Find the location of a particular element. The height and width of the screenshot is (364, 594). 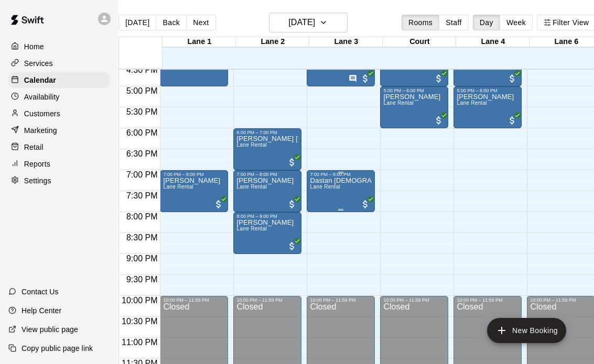

div: Retail is located at coordinates (59, 147).